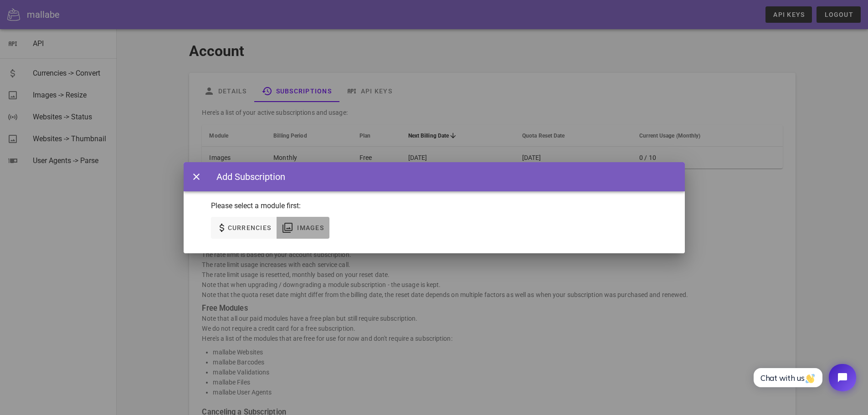  Describe the element at coordinates (44, 21) in the screenshot. I see `button: Chat with us👋` at that location.